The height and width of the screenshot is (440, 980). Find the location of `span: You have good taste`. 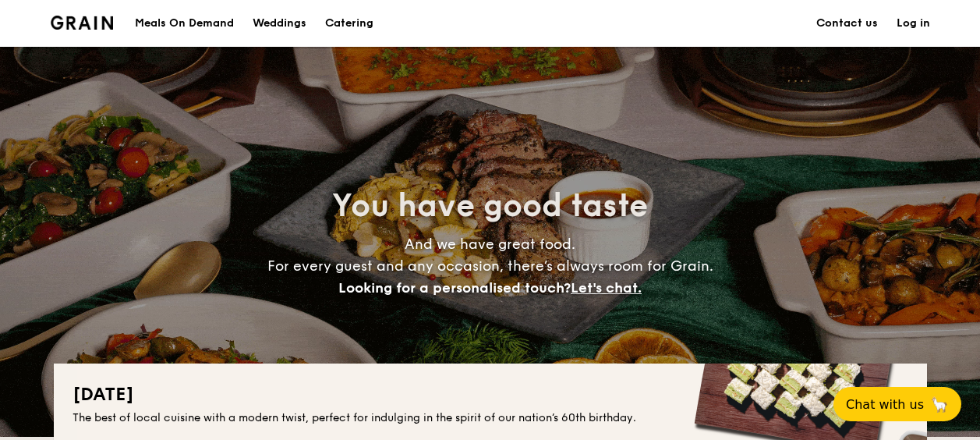

span: You have good taste is located at coordinates (490, 206).